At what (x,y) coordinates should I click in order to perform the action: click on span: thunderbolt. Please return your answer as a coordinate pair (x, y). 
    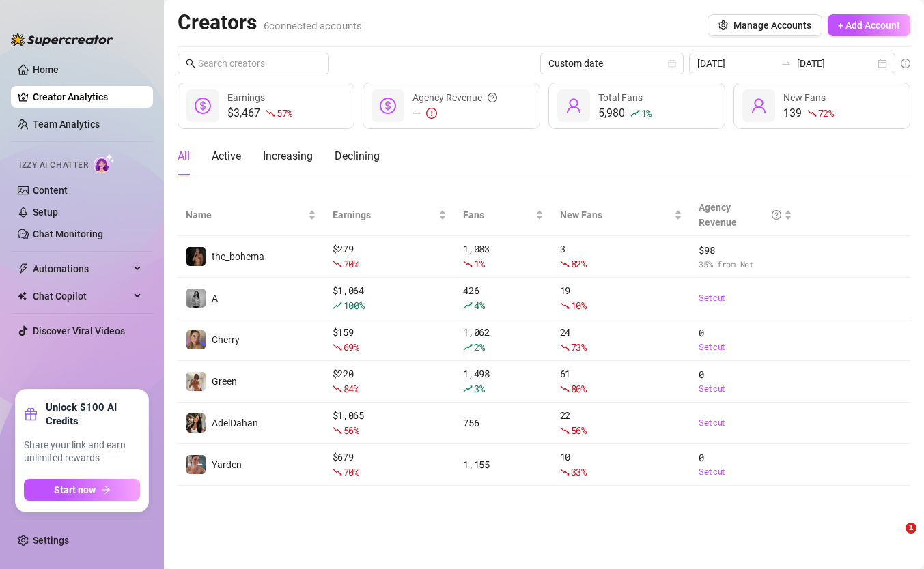
    Looking at the image, I should click on (23, 269).